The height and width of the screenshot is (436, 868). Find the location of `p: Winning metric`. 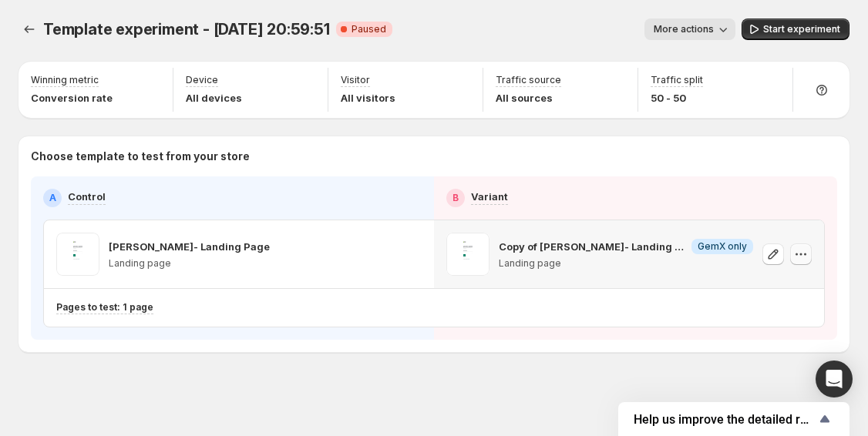

p: Winning metric is located at coordinates (65, 81).